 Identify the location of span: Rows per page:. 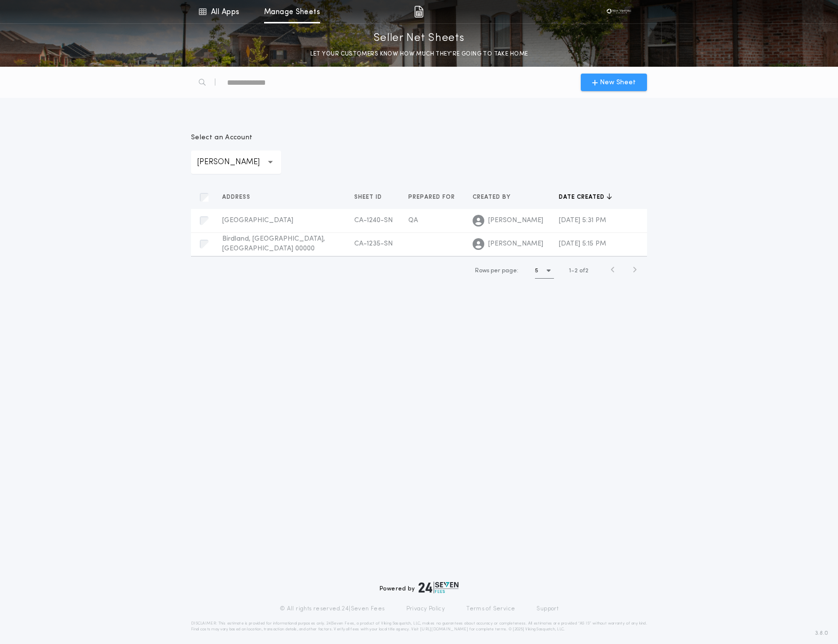
(496, 271).